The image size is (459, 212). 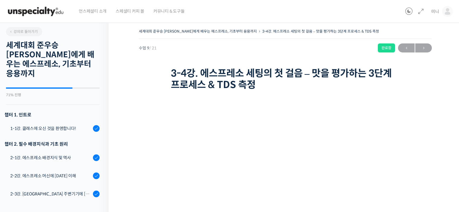 What do you see at coordinates (285, 79) in the screenshot?
I see `h1: 3-4강. 에스프레소 세팅의 첫 걸음 – 맛을 평가하는 3단계 프로세스 & TDS 측정` at bounding box center [285, 79].